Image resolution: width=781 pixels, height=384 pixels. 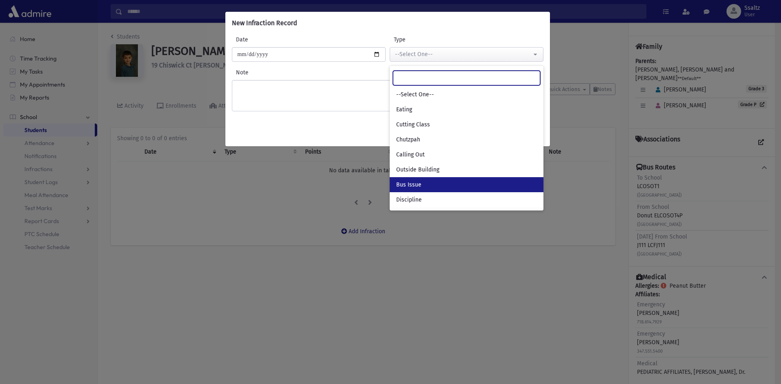 What do you see at coordinates (409, 185) in the screenshot?
I see `span: Bus Issue` at bounding box center [409, 185].